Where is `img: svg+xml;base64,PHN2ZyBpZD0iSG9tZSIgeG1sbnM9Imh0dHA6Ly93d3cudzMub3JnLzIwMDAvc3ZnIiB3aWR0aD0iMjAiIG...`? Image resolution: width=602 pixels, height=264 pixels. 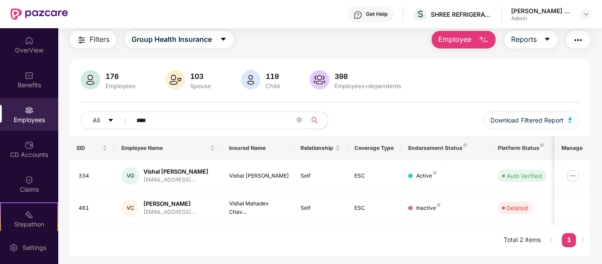
img: svg+xml;base64,PHN2ZyBpZD0iSG9tZSIgeG1sbnM9Imh0dHA6Ly93d3cudzMub3JnLzIwMDAvc3ZnIiB3aWR0aD0iMjAiIG... is located at coordinates (29, 41).